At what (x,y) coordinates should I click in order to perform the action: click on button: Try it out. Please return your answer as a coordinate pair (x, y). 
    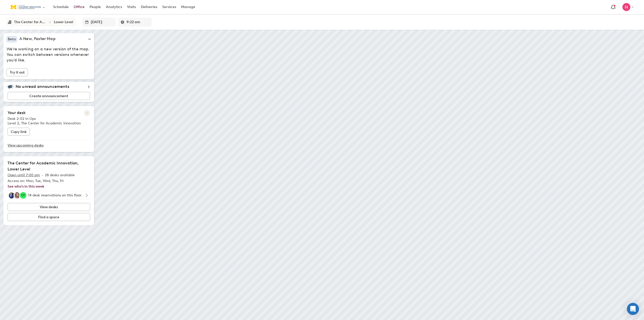
    Looking at the image, I should click on (17, 73).